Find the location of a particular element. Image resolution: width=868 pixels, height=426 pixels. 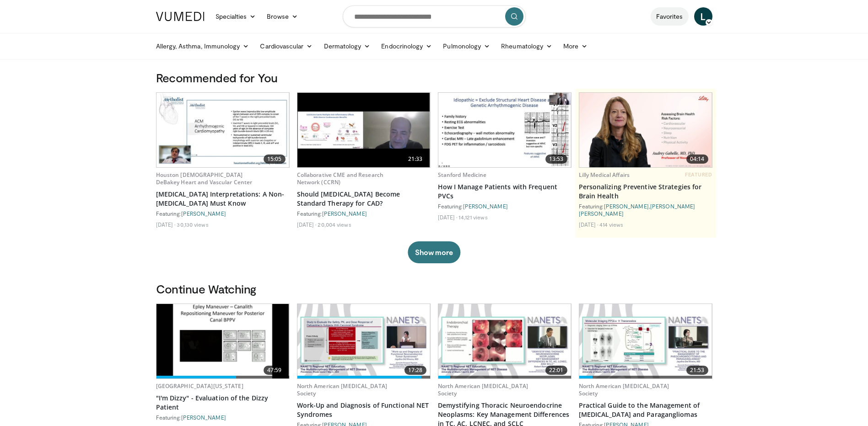

span: L is located at coordinates (703, 17).